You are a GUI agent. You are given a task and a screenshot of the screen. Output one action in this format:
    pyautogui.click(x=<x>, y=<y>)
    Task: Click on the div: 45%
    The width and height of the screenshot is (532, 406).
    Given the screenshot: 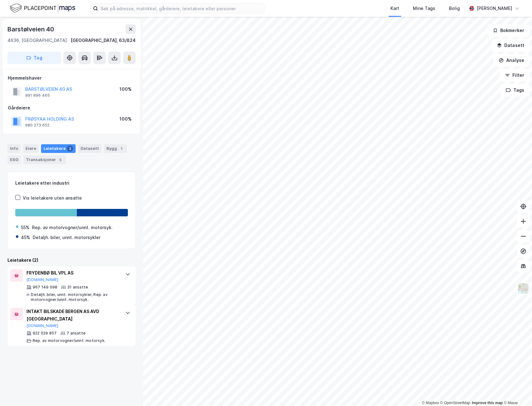 What is the action you would take?
    pyautogui.click(x=26, y=238)
    